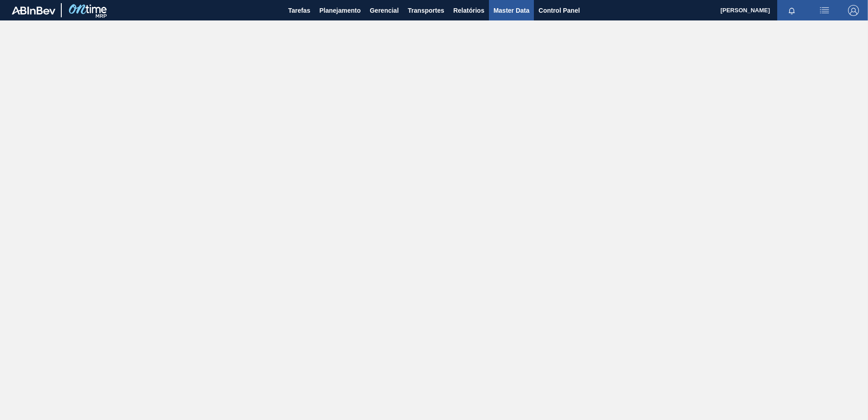 The height and width of the screenshot is (420, 868). Describe the element at coordinates (469, 10) in the screenshot. I see `span: Relatórios` at that location.